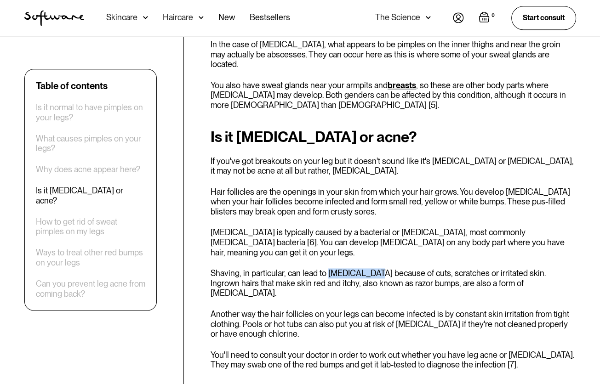 The height and width of the screenshot is (384, 600). What do you see at coordinates (393, 324) in the screenshot?
I see `p: Another way the hair follicles on your legs can become infected is by constant skin irritation fr...` at bounding box center [393, 324].